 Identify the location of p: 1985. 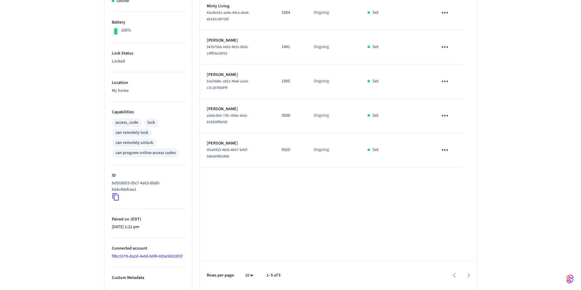
(290, 81).